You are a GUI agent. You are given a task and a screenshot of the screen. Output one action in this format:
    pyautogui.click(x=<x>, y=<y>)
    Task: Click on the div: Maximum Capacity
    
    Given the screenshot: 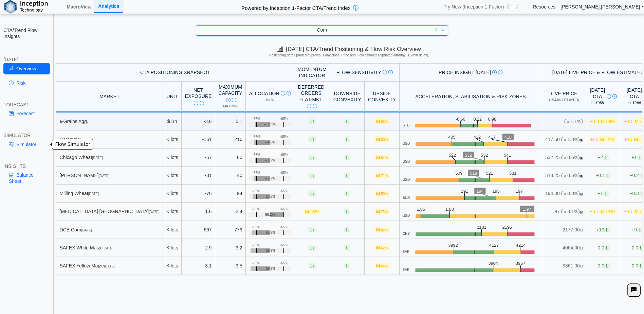 What is the action you would take?
    pyautogui.click(x=231, y=93)
    